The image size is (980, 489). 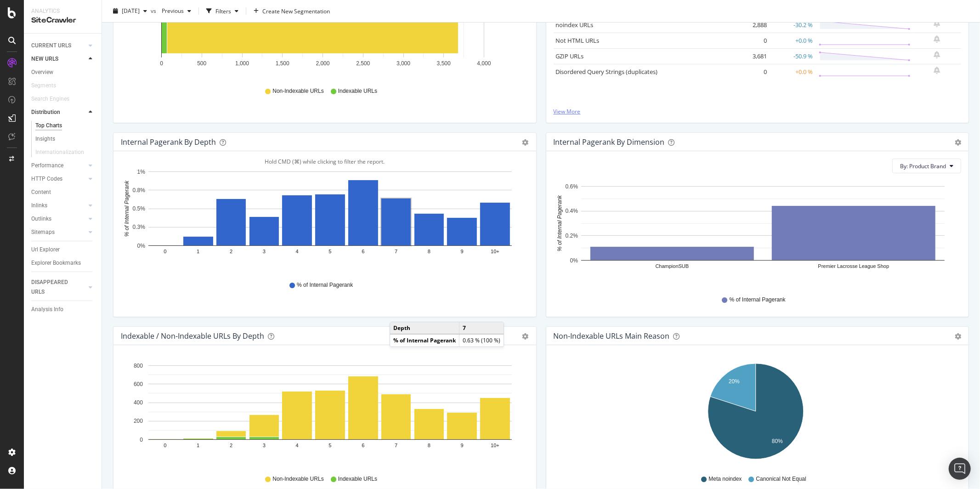 I want to click on a: Url Explorer, so click(x=63, y=249).